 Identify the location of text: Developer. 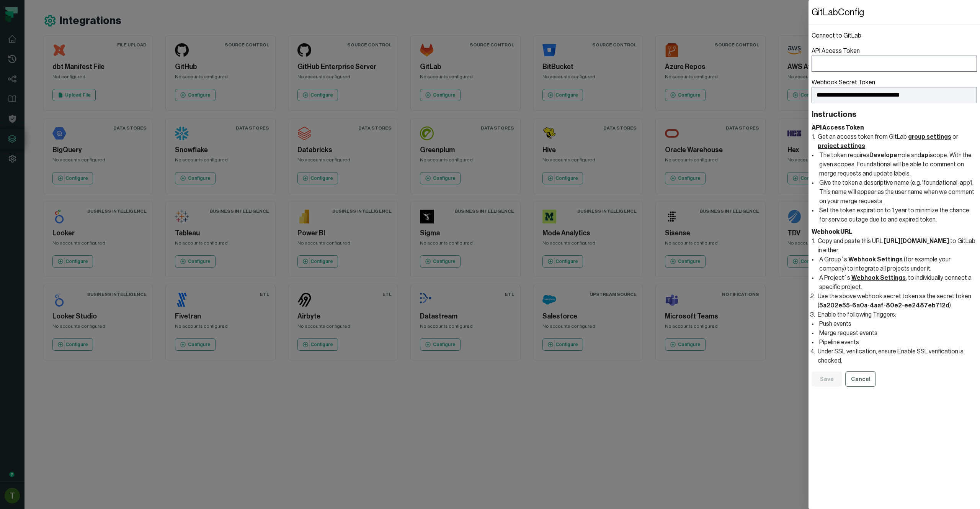
(885, 155).